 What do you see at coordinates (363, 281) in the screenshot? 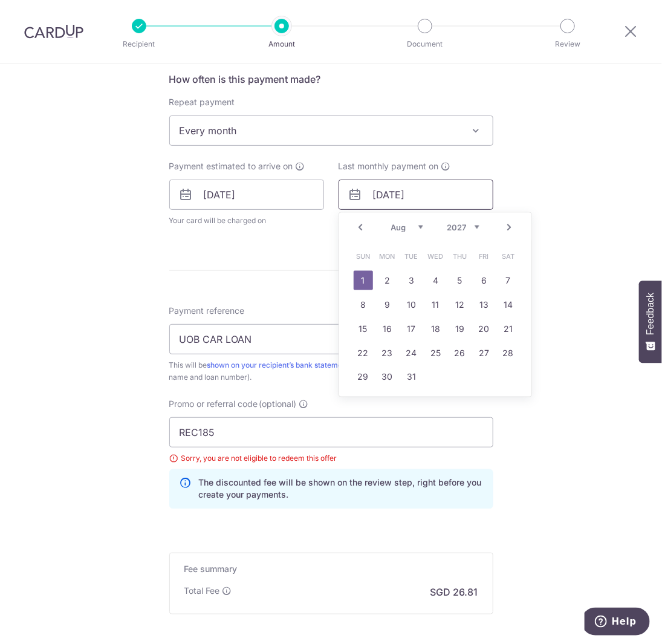
I see `a: 1` at bounding box center [363, 281].